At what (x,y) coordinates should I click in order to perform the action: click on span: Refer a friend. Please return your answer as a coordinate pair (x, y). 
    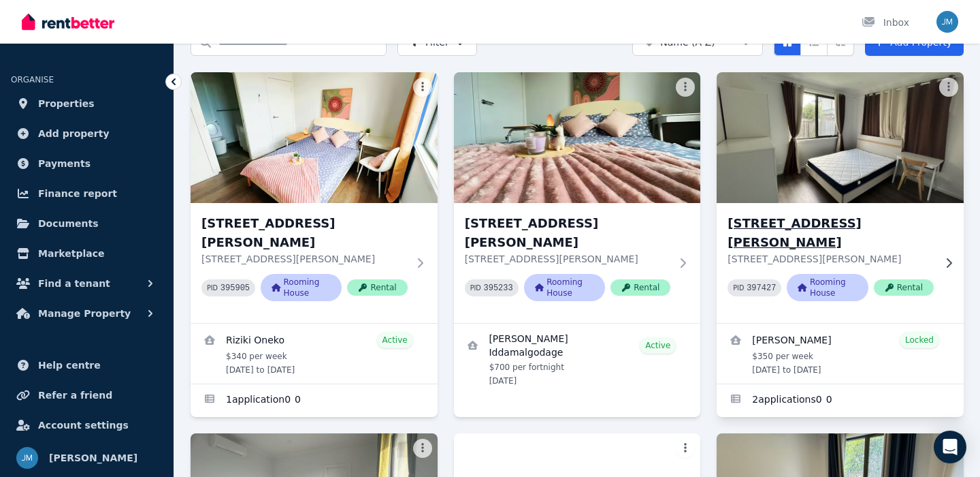
    Looking at the image, I should click on (75, 395).